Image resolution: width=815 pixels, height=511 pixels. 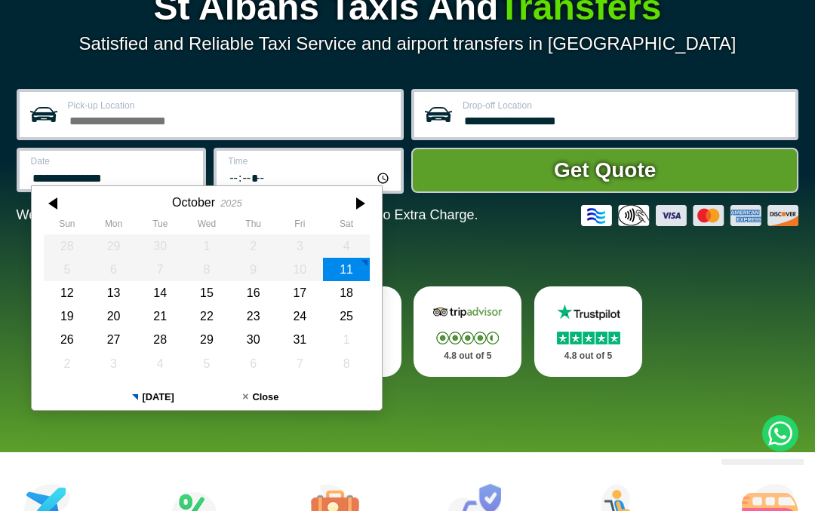 I want to click on label: Date, so click(x=112, y=161).